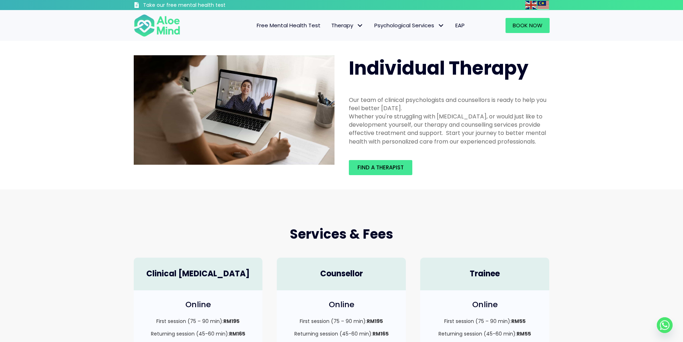 This screenshot has width=683, height=342. I want to click on img: Aloe mind Logo, so click(157, 25).